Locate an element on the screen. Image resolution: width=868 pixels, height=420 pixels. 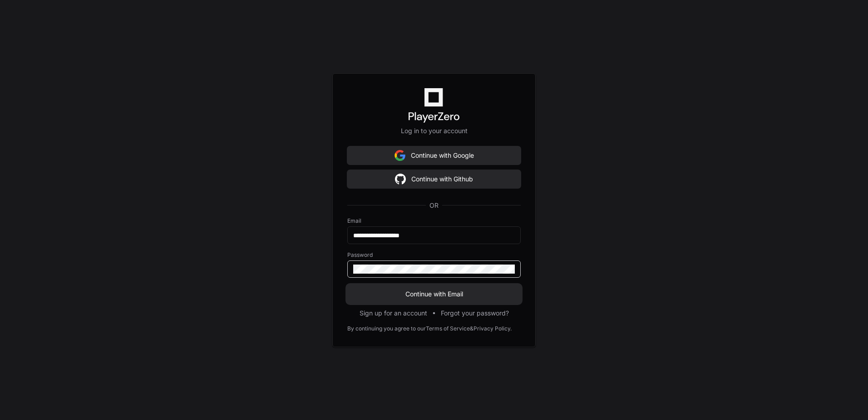
span: Continue with Email is located at coordinates (434, 294).